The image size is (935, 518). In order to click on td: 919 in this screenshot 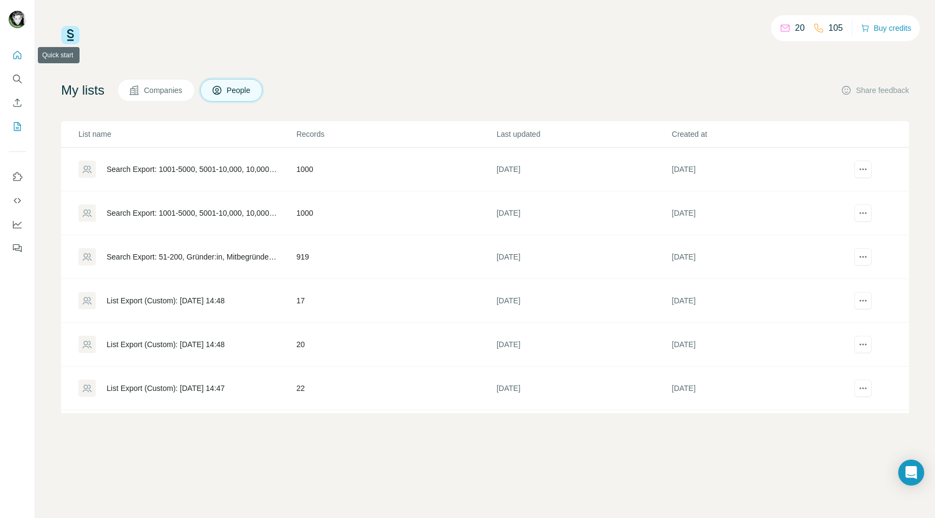, I will do `click(396, 257)`.